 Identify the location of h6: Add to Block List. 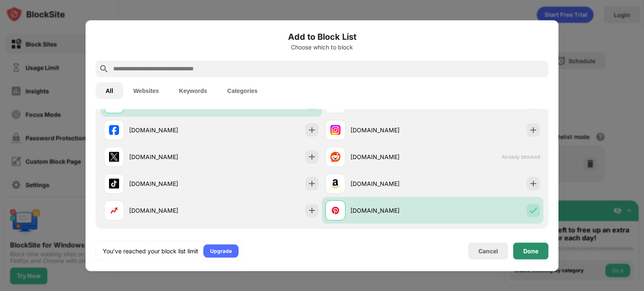
(322, 37).